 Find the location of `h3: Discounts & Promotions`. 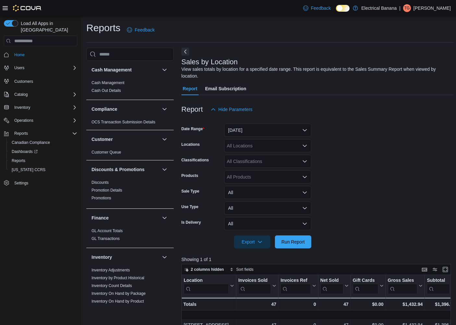

h3: Discounts & Promotions is located at coordinates (118, 169).